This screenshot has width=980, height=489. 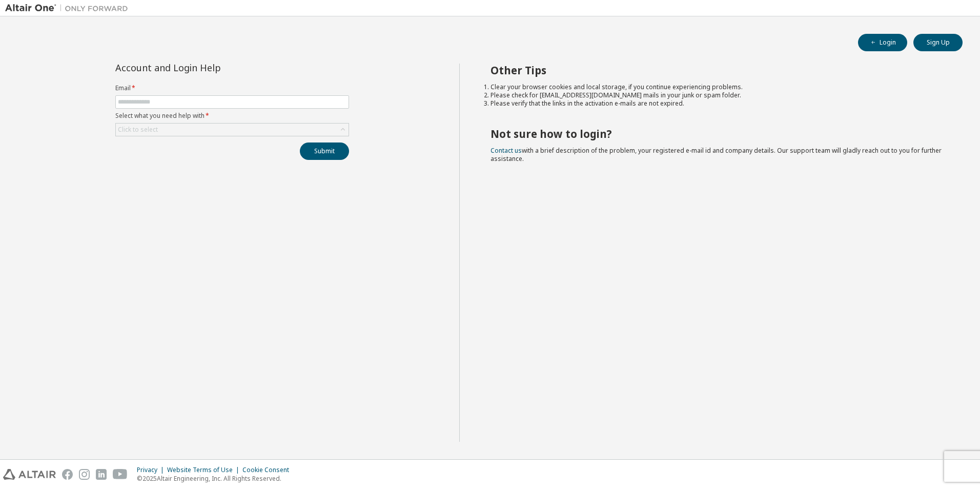 I want to click on div: Website Terms of Use, so click(x=204, y=470).